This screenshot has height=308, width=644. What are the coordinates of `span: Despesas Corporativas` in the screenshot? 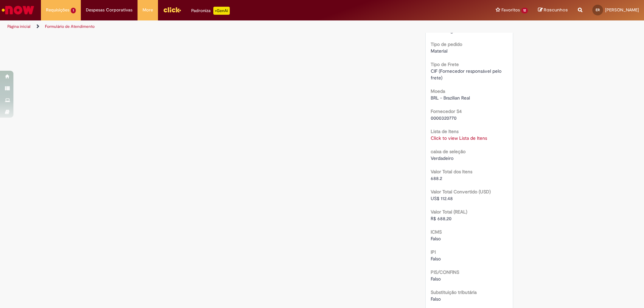 It's located at (109, 10).